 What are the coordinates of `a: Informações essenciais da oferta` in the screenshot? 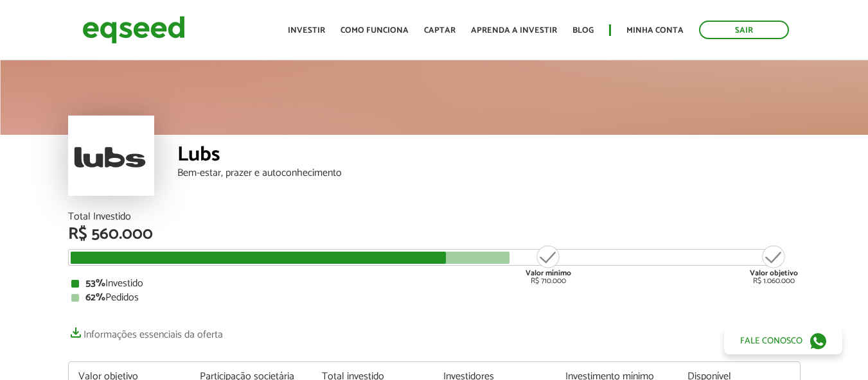 It's located at (145, 331).